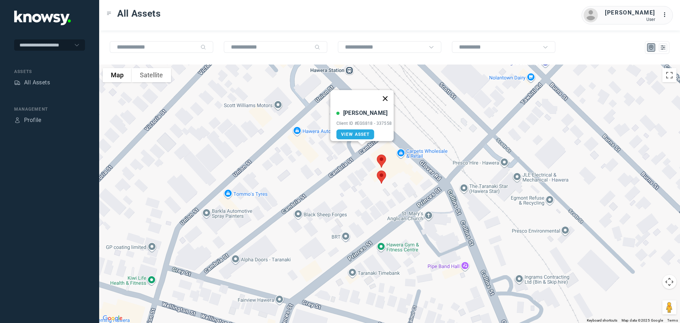 The image size is (680, 323). I want to click on a: Open this area in Google Maps (opens a new window), so click(113, 318).